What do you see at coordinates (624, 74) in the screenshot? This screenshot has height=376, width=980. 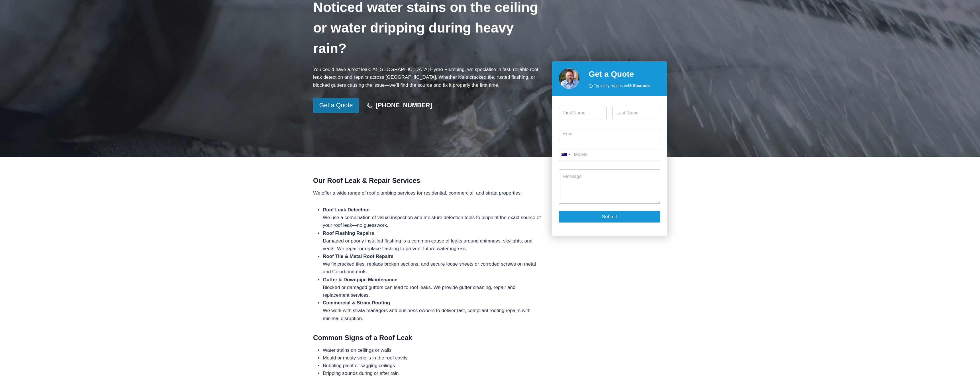 I see `h2: Get a Quote` at bounding box center [624, 74].